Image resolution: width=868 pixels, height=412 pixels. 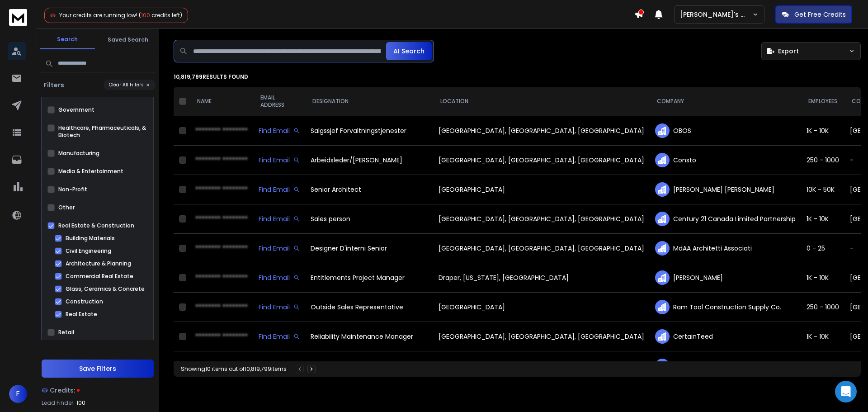 What do you see at coordinates (98, 391) in the screenshot?
I see `a: Credits:` at bounding box center [98, 391].